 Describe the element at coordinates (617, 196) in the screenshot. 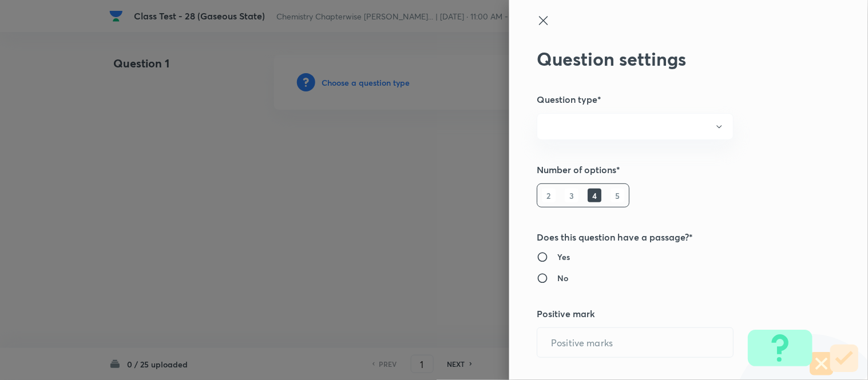

I see `h6: 5` at that location.